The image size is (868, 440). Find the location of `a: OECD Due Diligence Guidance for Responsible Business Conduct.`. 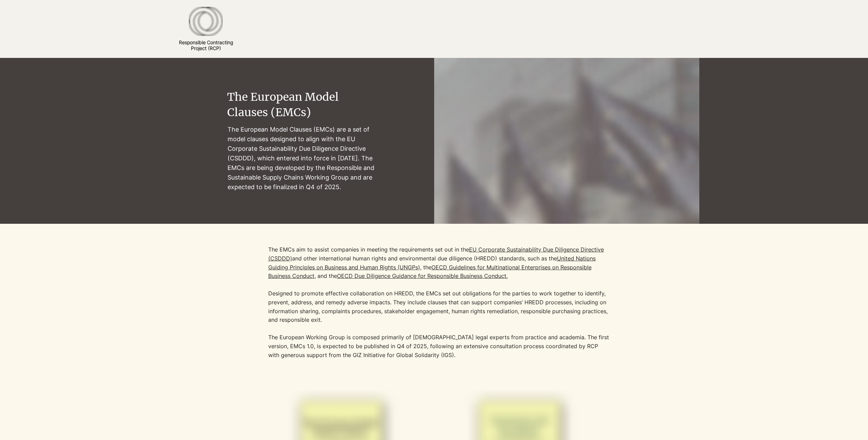

a: OECD Due Diligence Guidance for Responsible Business Conduct. is located at coordinates (422, 275).